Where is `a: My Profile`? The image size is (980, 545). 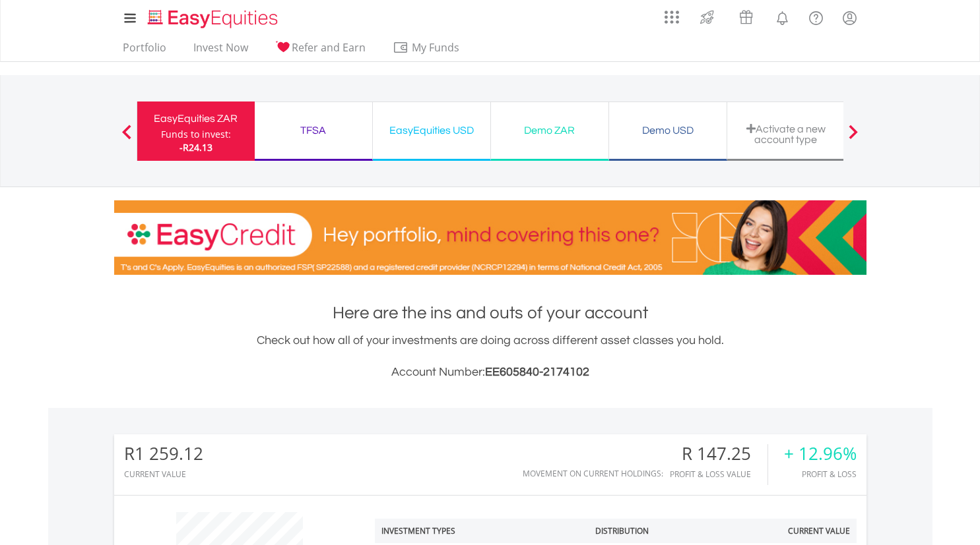 a: My Profile is located at coordinates (849, 18).